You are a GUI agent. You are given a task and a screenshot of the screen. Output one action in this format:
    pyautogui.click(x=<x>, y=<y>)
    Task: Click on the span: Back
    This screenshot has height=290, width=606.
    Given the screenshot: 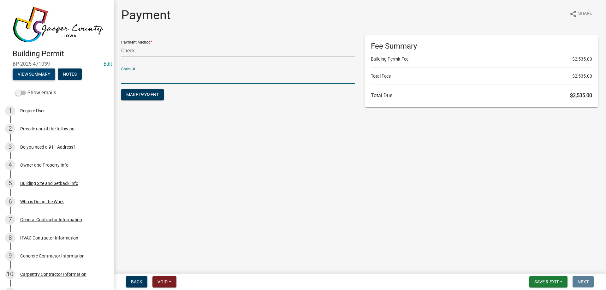 What is the action you would take?
    pyautogui.click(x=137, y=282)
    